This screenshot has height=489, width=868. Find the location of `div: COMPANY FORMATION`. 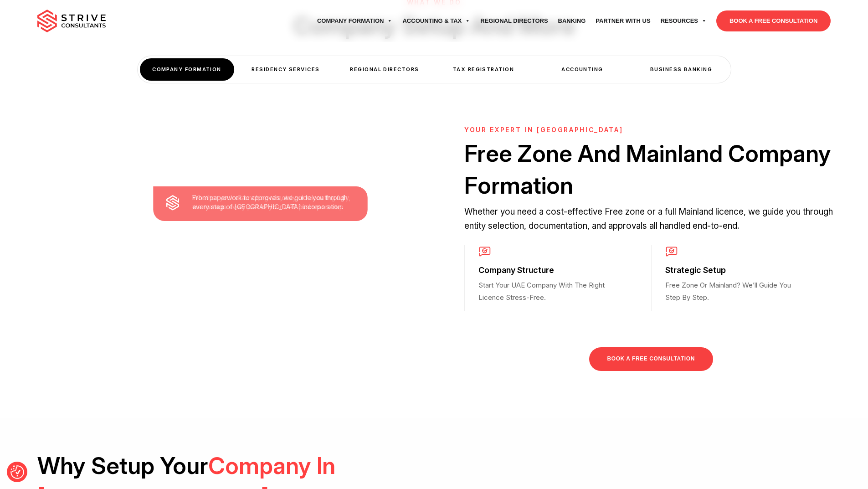

div: COMPANY FORMATION is located at coordinates (187, 69).